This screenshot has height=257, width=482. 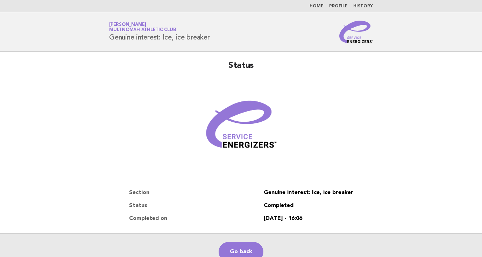 What do you see at coordinates (196, 206) in the screenshot?
I see `dt: Status` at bounding box center [196, 206].